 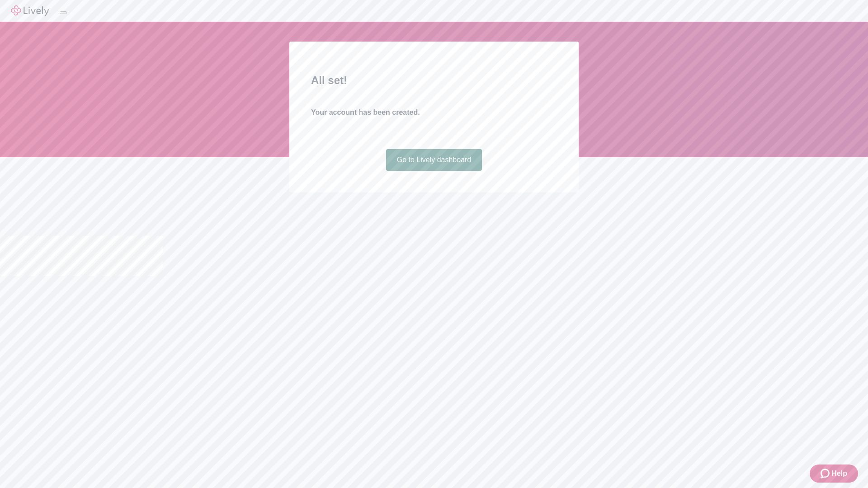 What do you see at coordinates (826, 474) in the screenshot?
I see `svg: Zendesk support icon` at bounding box center [826, 474].